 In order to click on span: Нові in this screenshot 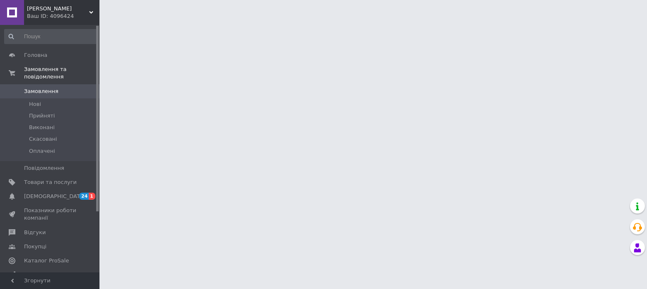, I will do `click(35, 104)`.